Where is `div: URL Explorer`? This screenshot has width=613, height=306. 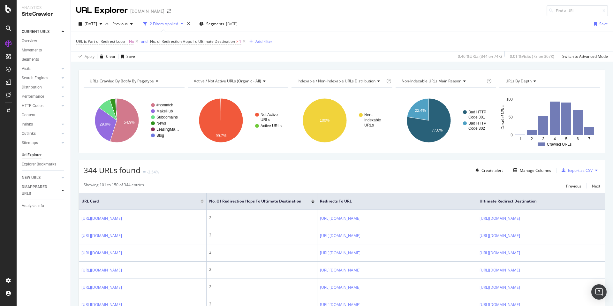 div: URL Explorer is located at coordinates (102, 11).